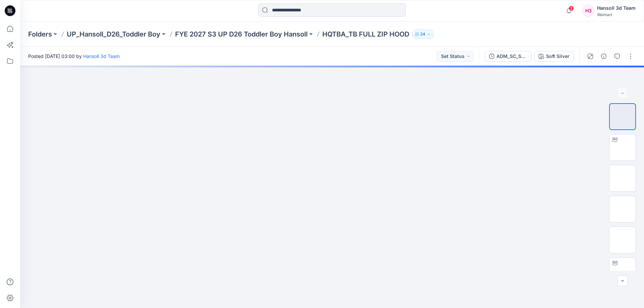 The image size is (644, 308). Describe the element at coordinates (622, 178) in the screenshot. I see `img: WM TD 3T MULTI PC-ALL Front wo Avatar` at that location.